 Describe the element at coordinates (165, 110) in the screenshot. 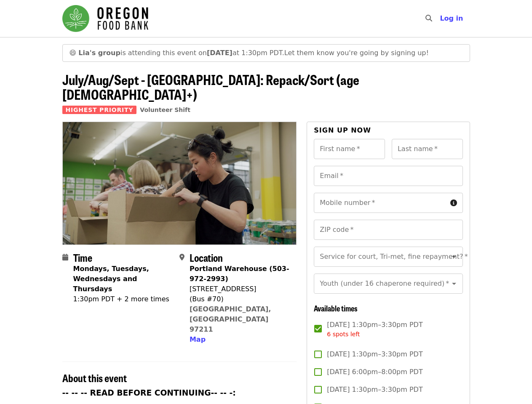

I see `a: Volunteer Shift` at that location.